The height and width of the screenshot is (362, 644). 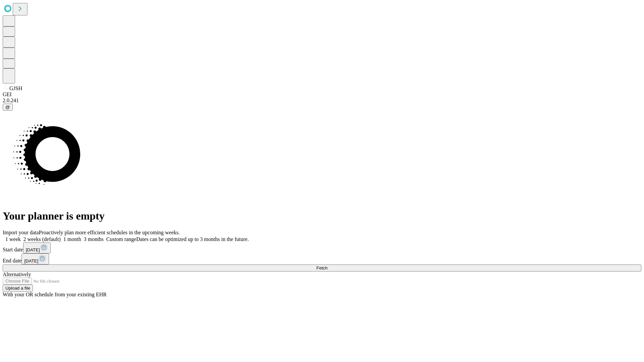 I want to click on span: Proactively plan more efficient schedules in the upcoming weeks., so click(x=110, y=232).